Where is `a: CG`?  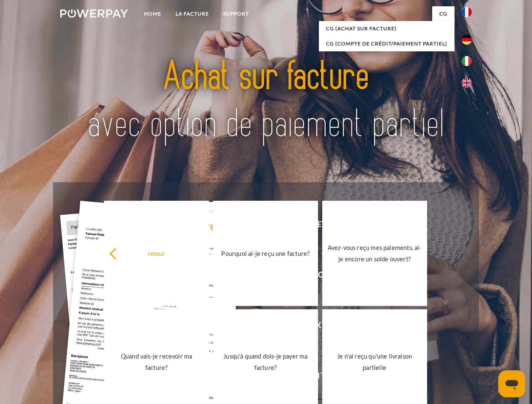 a: CG is located at coordinates (443, 14).